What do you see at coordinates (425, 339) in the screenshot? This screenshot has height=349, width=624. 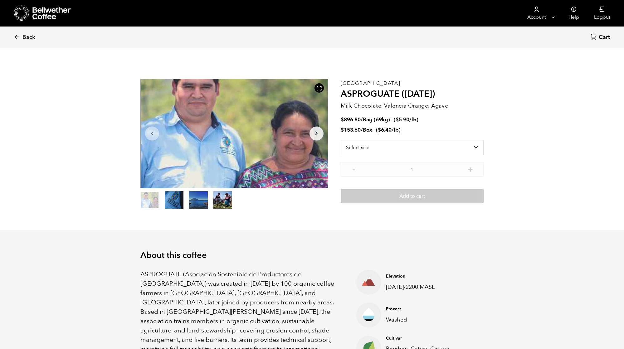 I see `h4: Cultivar` at bounding box center [425, 339].